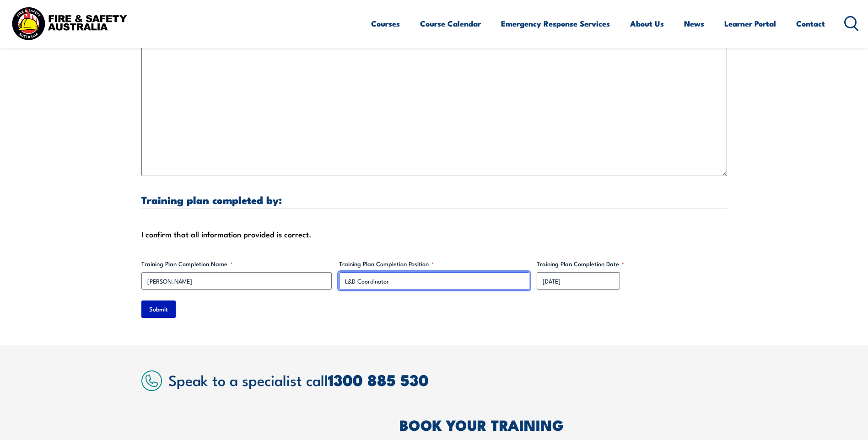  What do you see at coordinates (563, 424) in the screenshot?
I see `h2: BOOK YOUR TRAINING` at bounding box center [563, 424].